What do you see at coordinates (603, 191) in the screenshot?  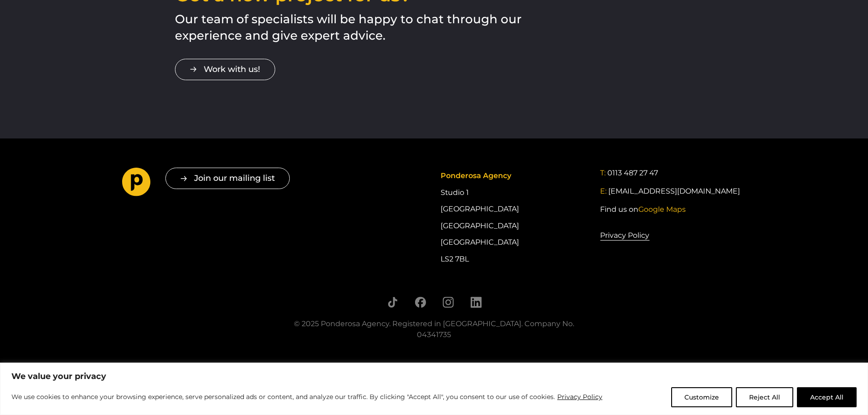 I see `span: E:` at bounding box center [603, 191].